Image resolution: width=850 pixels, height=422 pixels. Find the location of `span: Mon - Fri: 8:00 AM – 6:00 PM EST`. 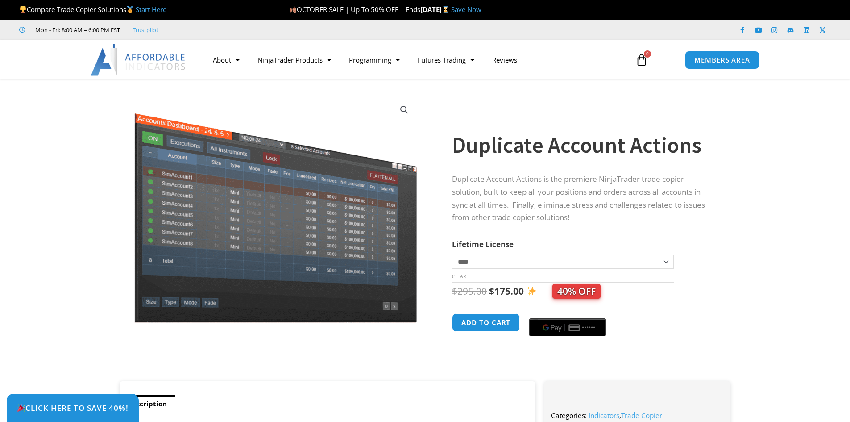

span: Mon - Fri: 8:00 AM – 6:00 PM EST is located at coordinates (76, 30).